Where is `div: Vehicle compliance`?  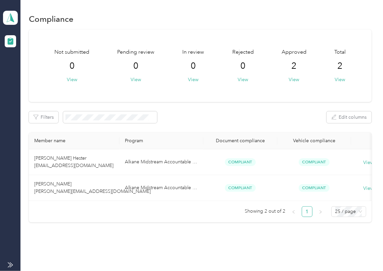
div: Vehicle compliance is located at coordinates (314, 141).